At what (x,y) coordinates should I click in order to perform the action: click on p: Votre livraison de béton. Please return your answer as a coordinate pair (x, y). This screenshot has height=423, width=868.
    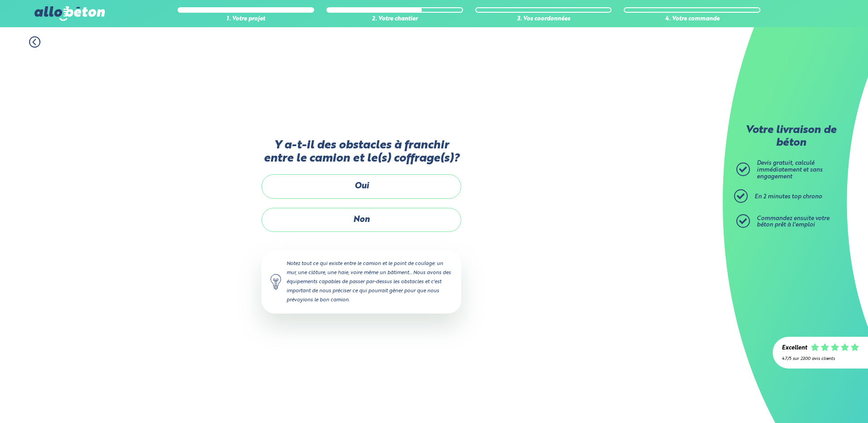
    Looking at the image, I should click on (791, 137).